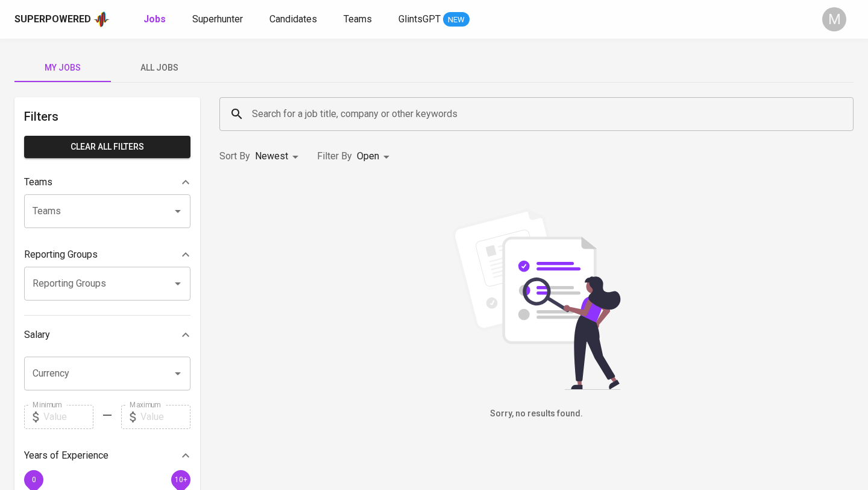  Describe the element at coordinates (101, 20) in the screenshot. I see `img: app logo` at that location.